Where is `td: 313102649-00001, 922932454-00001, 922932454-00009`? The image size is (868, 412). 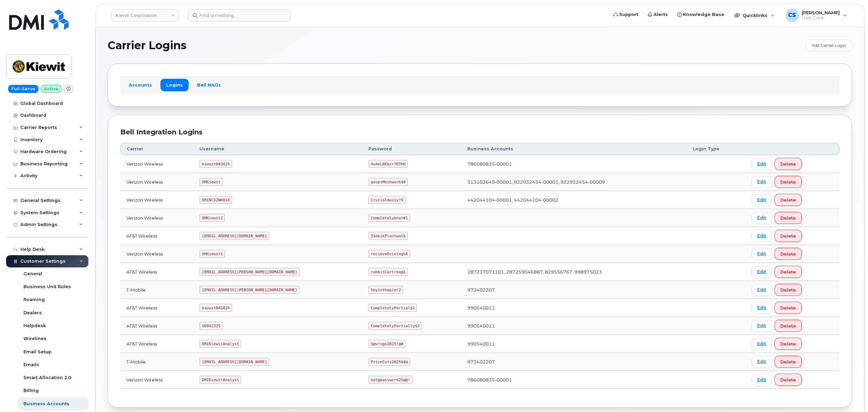 td: 313102649-00001, 922932454-00001, 922932454-00009 is located at coordinates (574, 182).